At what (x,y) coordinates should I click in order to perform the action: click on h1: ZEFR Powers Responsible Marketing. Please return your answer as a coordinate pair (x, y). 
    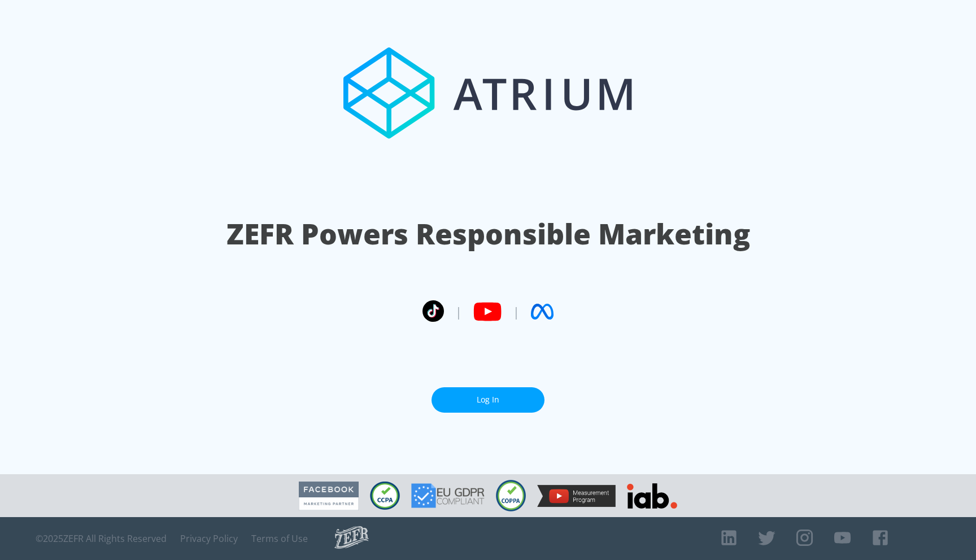
    Looking at the image, I should click on (488, 234).